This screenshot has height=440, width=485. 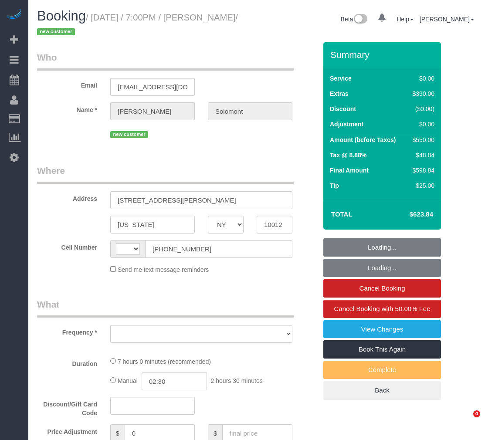 What do you see at coordinates (363, 140) in the screenshot?
I see `label: Amount (before Taxes)` at bounding box center [363, 140].